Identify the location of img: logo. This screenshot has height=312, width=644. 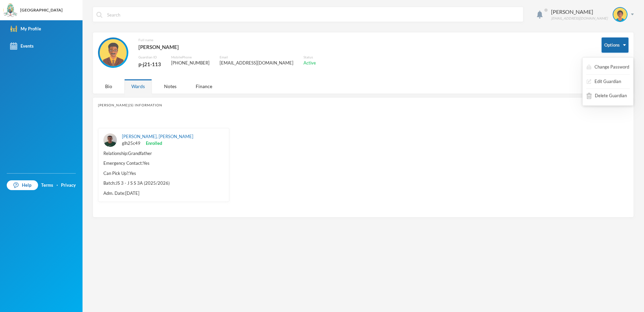
(10, 10).